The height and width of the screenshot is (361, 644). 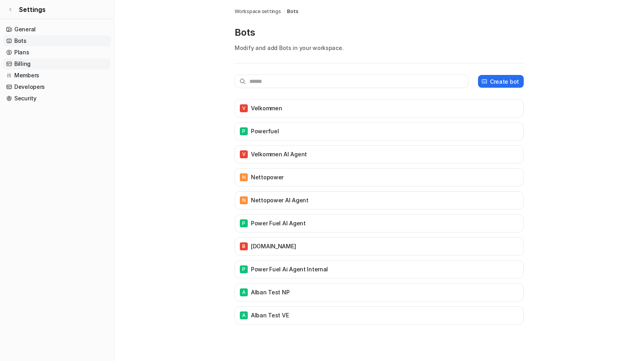 What do you see at coordinates (57, 29) in the screenshot?
I see `a: General` at bounding box center [57, 29].